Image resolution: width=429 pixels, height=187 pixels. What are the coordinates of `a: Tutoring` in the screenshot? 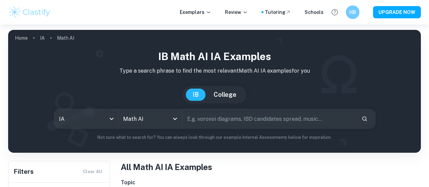 It's located at (278, 12).